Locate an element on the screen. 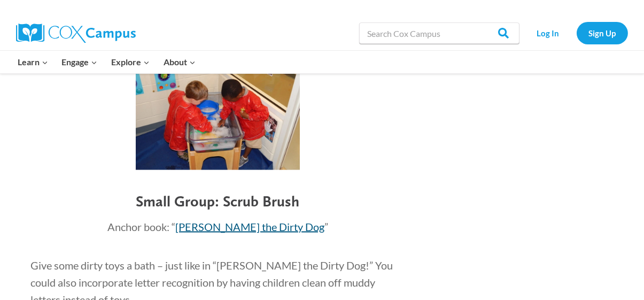  button: Child menu of Explore is located at coordinates (131, 62).